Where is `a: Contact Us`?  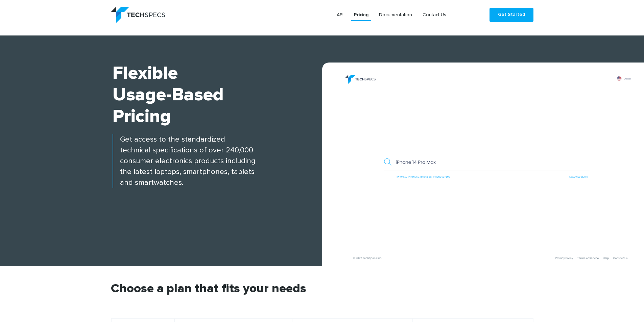 a: Contact Us is located at coordinates (434, 15).